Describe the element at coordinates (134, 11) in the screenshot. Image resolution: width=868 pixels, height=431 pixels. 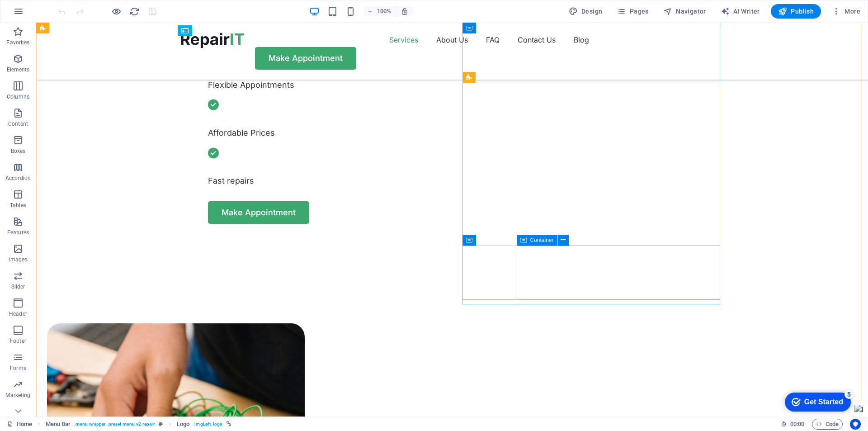
I see `i: Reload page` at that location.